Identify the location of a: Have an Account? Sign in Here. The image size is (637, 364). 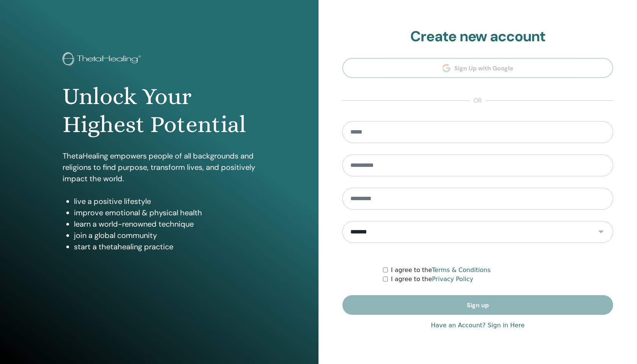
(477, 326).